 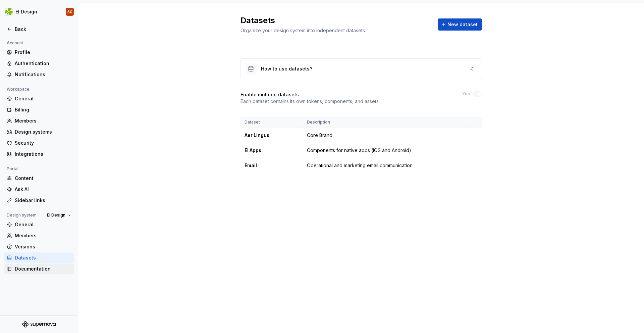 I want to click on a: Billing, so click(x=39, y=110).